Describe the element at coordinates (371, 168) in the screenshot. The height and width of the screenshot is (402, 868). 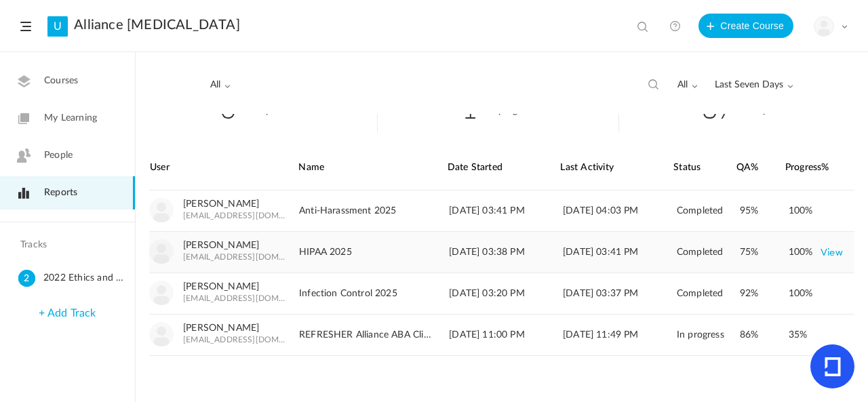
I see `div: Name` at that location.